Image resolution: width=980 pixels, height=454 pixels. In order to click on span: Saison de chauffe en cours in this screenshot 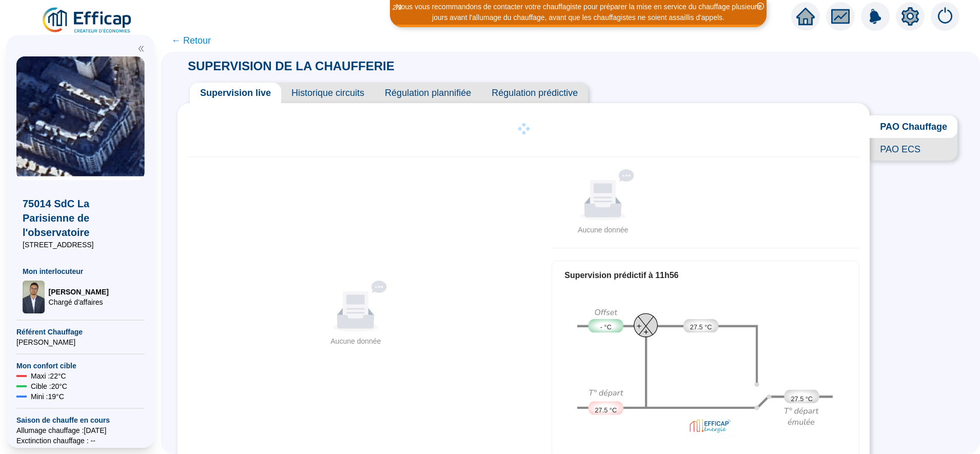, I will do `click(80, 420)`.